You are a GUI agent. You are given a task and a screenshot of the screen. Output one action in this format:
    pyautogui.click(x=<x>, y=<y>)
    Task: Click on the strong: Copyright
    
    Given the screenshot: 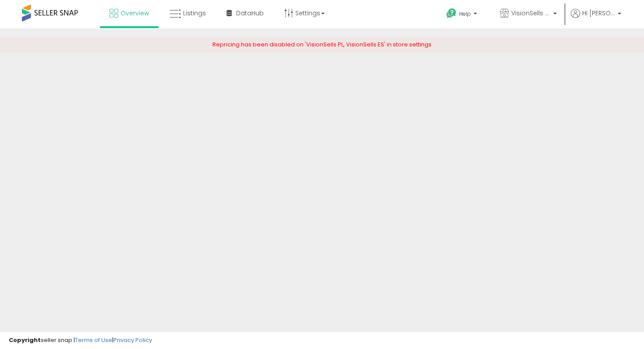 What is the action you would take?
    pyautogui.click(x=25, y=340)
    